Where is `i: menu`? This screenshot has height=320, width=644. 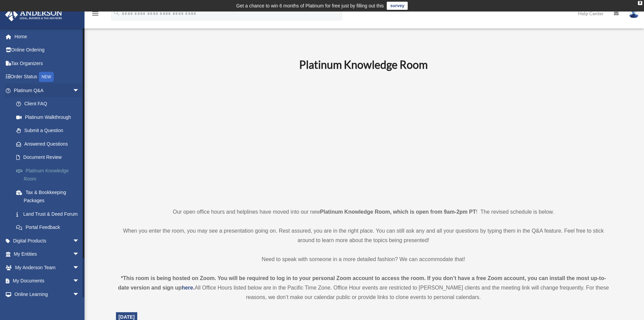 i: menu is located at coordinates (95, 13).